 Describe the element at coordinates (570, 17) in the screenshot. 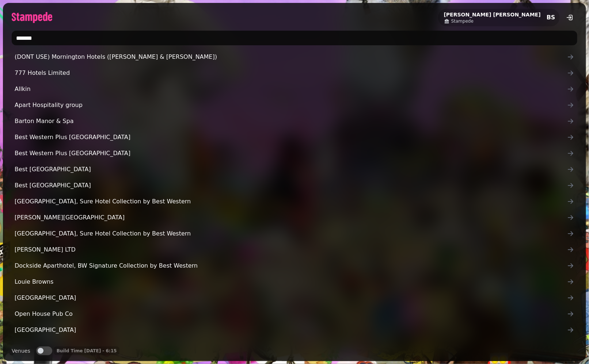

I see `button: logout` at that location.